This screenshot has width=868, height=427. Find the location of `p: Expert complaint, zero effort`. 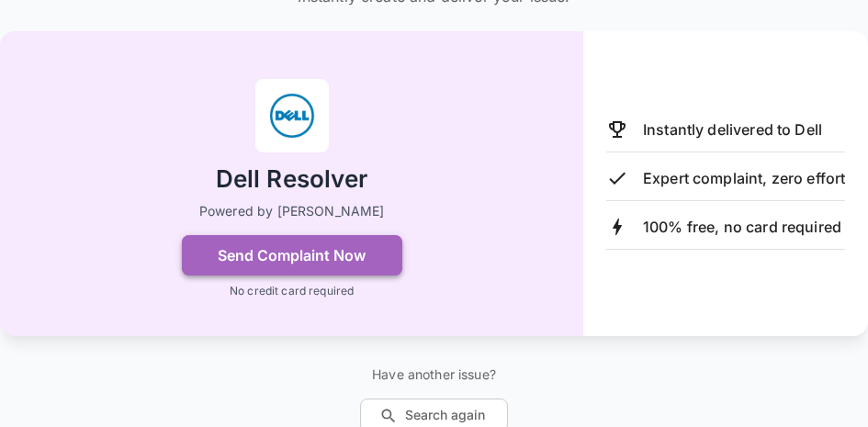

p: Expert complaint, zero effort is located at coordinates (744, 178).